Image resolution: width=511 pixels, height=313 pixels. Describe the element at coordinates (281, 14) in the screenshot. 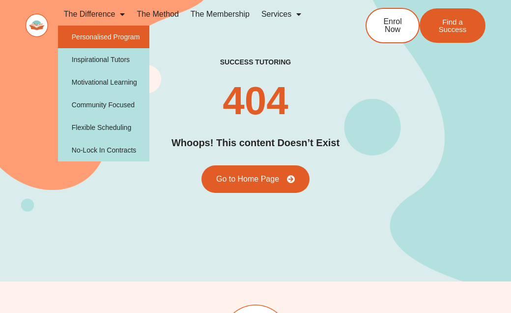

I see `a: Services` at that location.